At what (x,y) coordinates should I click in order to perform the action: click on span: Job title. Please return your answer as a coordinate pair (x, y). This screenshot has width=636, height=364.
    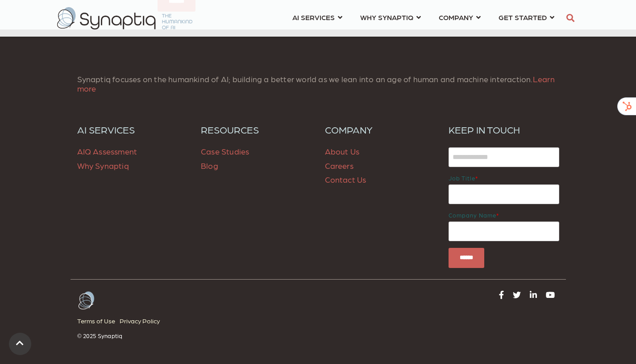
    Looking at the image, I should click on (462, 178).